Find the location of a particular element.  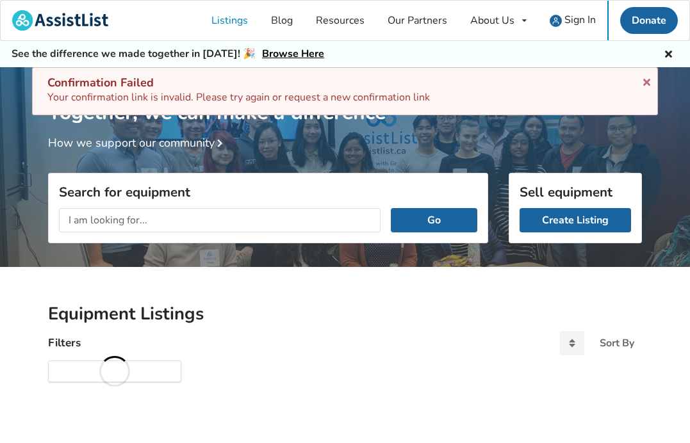

h1: Together, we can make a difference is located at coordinates (345, 96).